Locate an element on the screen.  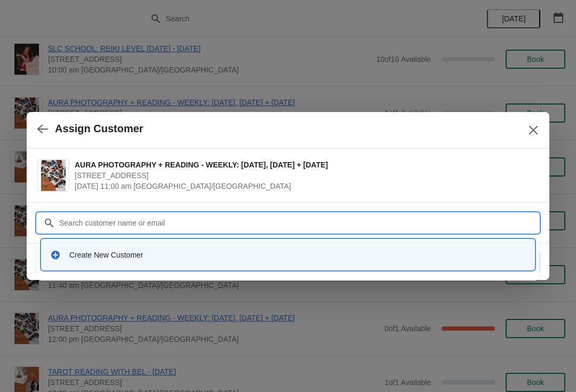
h2: Assign Customer is located at coordinates (99, 129).